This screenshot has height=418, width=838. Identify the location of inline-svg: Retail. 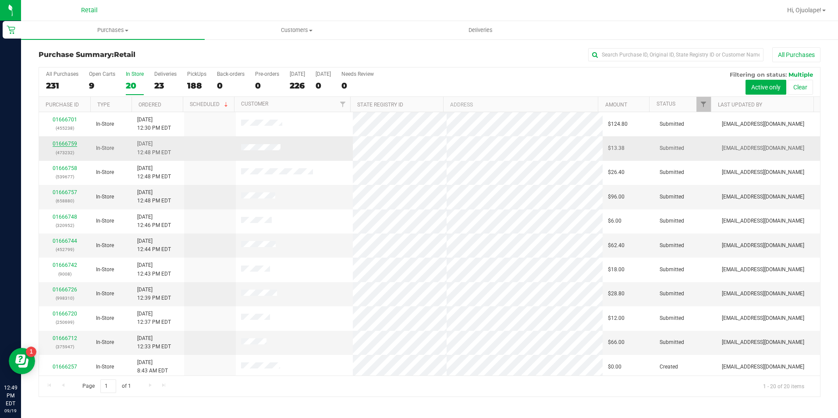
(11, 30).